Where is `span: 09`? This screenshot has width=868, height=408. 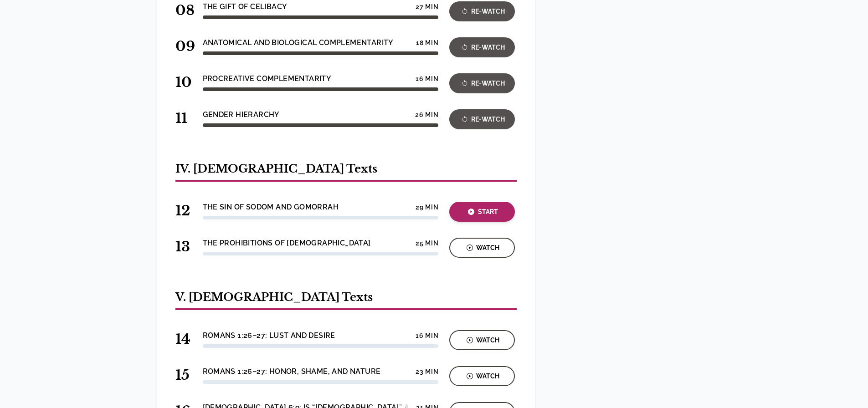
span: 09 is located at coordinates (184, 46).